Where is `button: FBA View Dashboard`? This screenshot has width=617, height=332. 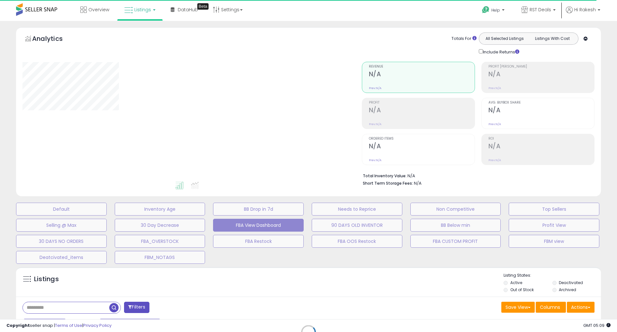
button: FBA View Dashboard is located at coordinates (258, 225).